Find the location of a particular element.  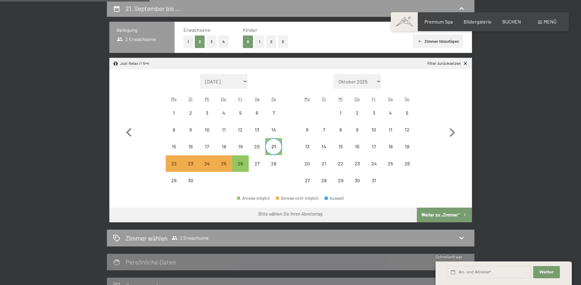

div: Mon Sep 29 2025 is located at coordinates (174, 181).